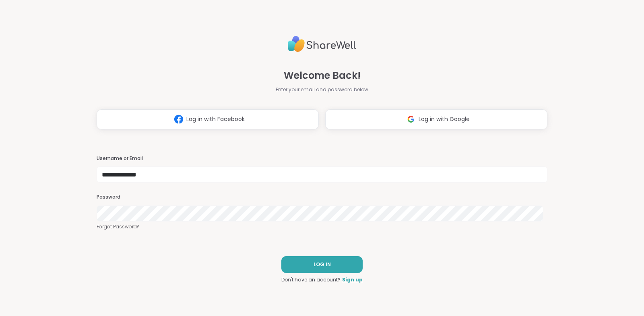 This screenshot has height=316, width=644. I want to click on h3: Username or Email, so click(322, 158).